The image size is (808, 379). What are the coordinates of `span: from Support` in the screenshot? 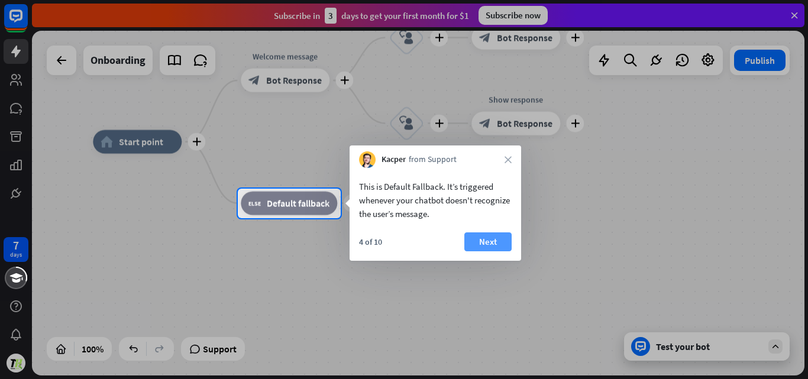 It's located at (432, 160).